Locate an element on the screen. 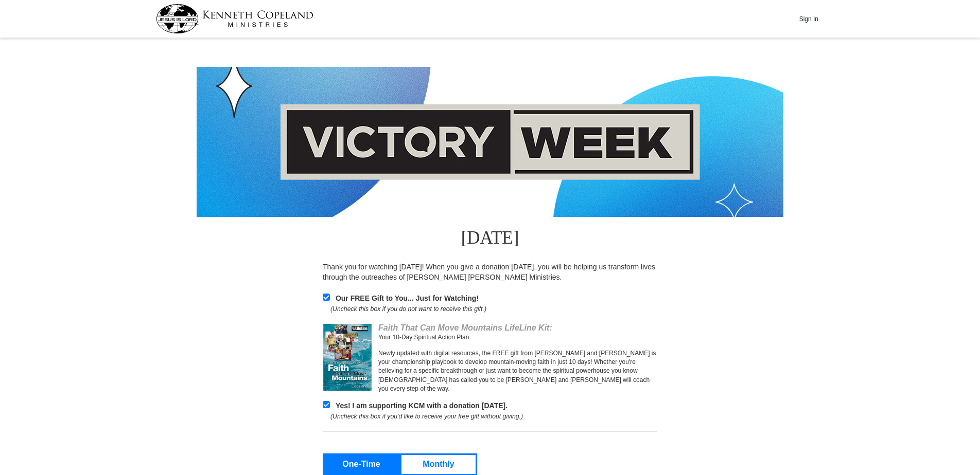 The height and width of the screenshot is (475, 980). em: (Uncheck this box if you do not want to receive this gift.) is located at coordinates (408, 309).